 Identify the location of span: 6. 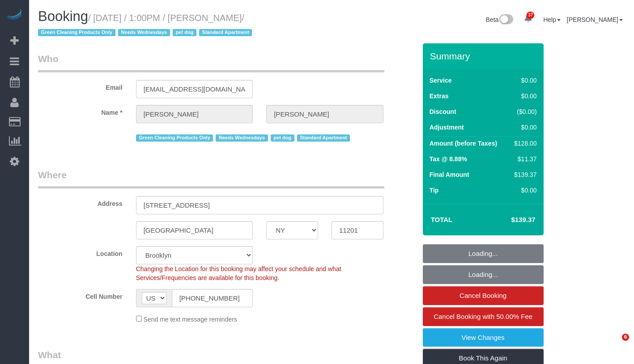
(626, 337).